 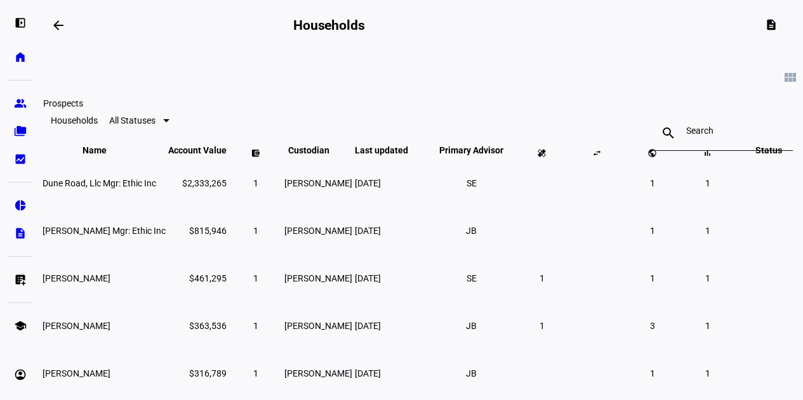 What do you see at coordinates (20, 280) in the screenshot?
I see `eth-mat-symbol: list_alt_add` at bounding box center [20, 280].